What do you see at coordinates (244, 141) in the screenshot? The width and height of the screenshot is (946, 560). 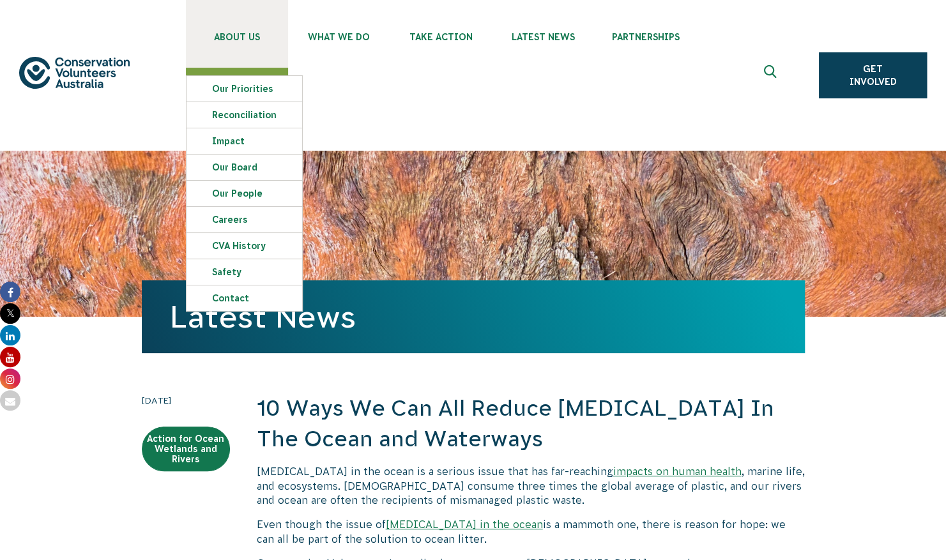 I see `a: Impact` at bounding box center [244, 141].